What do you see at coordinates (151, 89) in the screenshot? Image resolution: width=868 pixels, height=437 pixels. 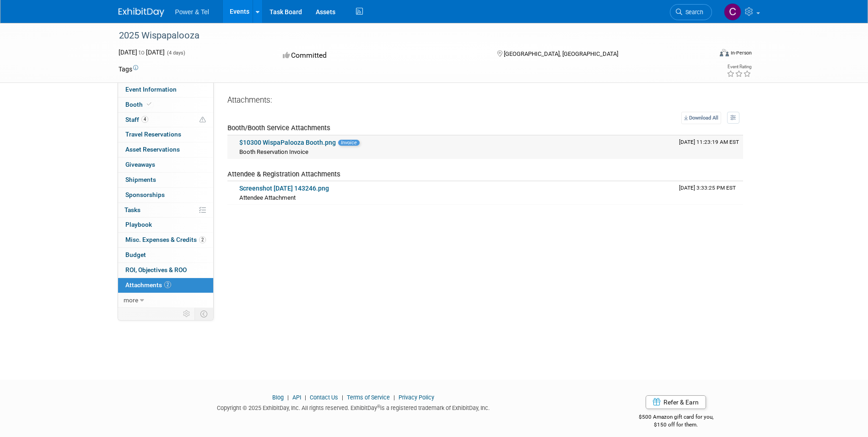 I see `span: Event Information` at bounding box center [151, 89].